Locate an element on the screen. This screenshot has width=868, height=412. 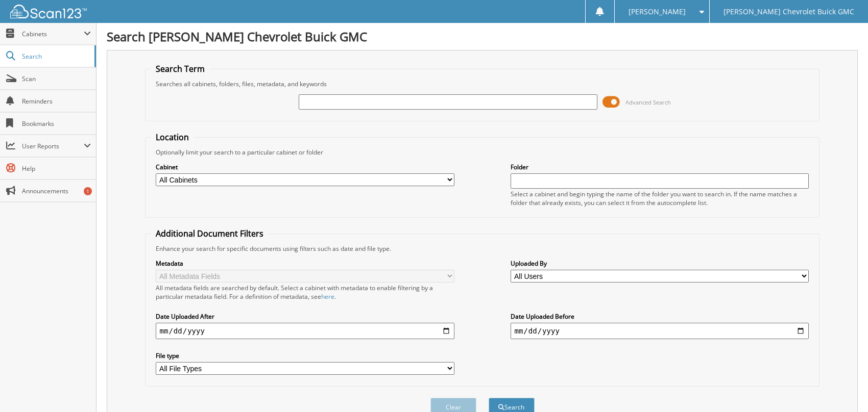
label: Uploaded By is located at coordinates (659, 263).